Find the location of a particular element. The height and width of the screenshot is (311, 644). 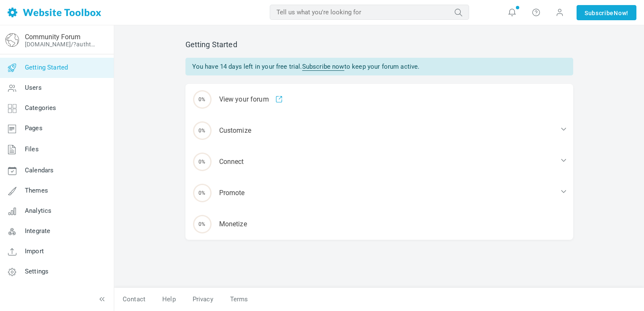

span: Calendars is located at coordinates (39, 170).